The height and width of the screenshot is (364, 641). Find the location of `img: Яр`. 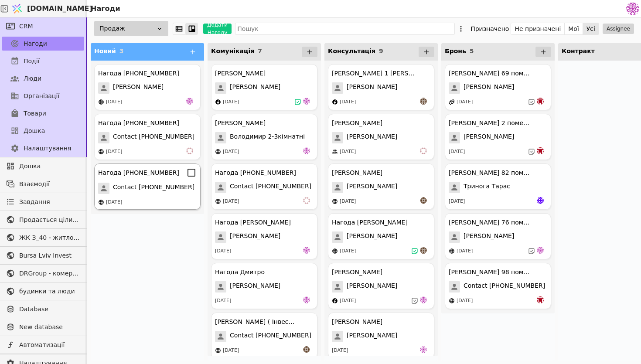

img: Яр is located at coordinates (540, 201).